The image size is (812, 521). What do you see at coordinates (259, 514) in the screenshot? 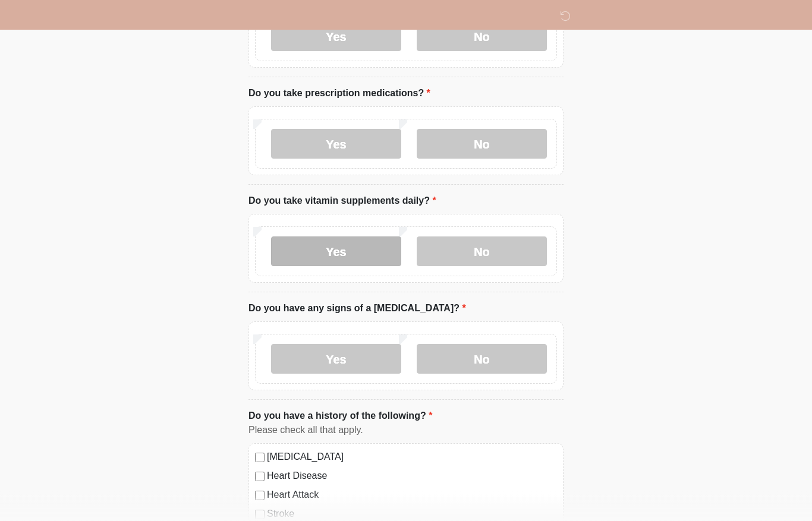
I see `input: Stroke` at bounding box center [259, 514].